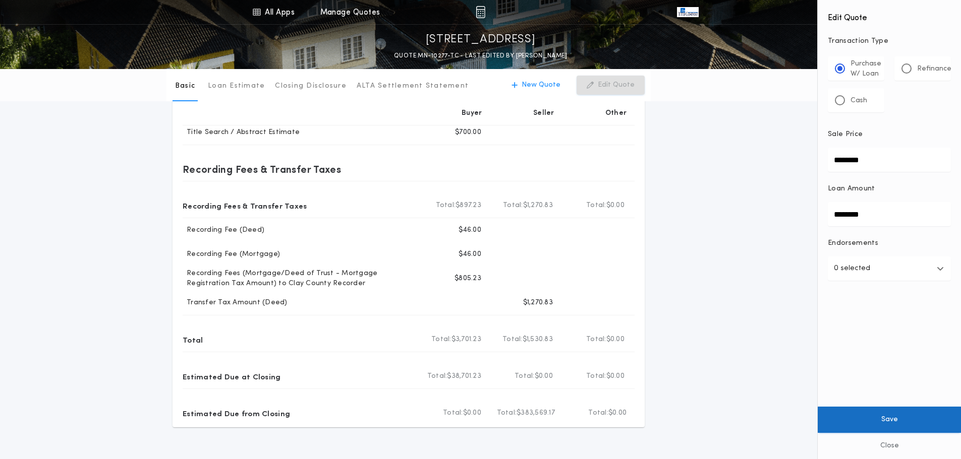 The height and width of the screenshot is (459, 961). I want to click on p: Purchase W/ Loan, so click(866, 69).